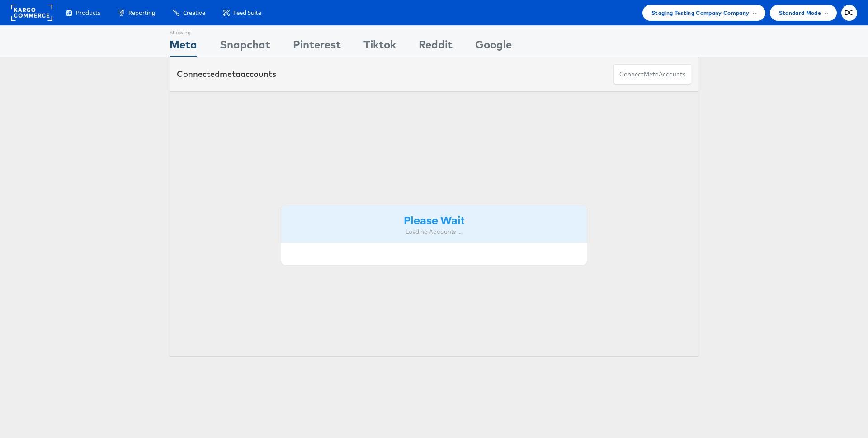 The width and height of the screenshot is (868, 438). I want to click on strong: Please Wait, so click(434, 219).